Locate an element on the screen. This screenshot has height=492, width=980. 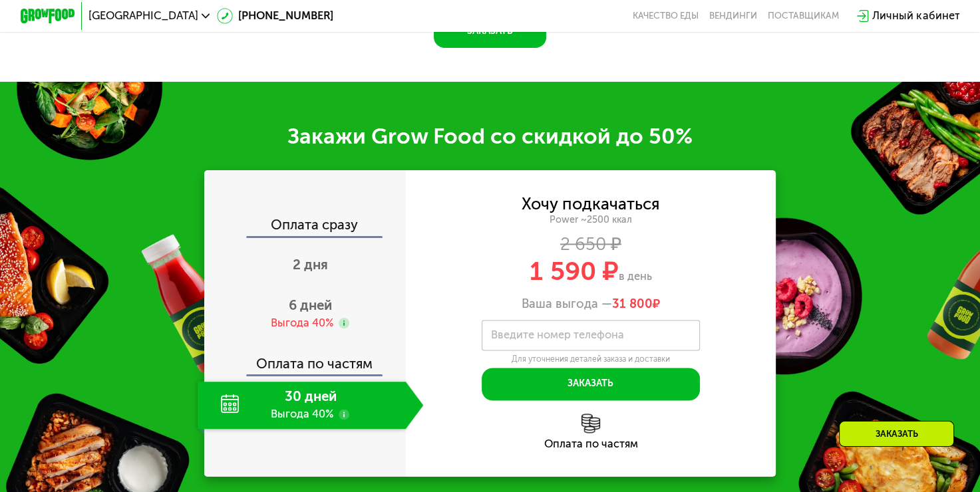
a: Качество еды is located at coordinates (665, 16).